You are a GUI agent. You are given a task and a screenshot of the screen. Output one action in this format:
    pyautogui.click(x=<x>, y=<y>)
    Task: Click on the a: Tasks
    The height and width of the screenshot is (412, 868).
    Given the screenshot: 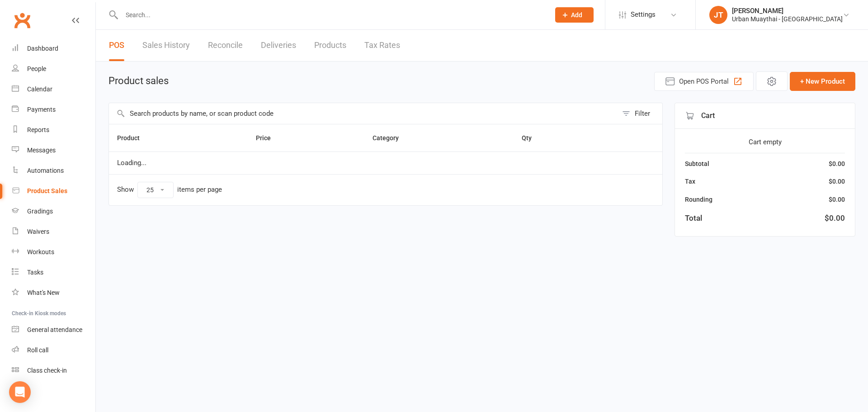 What is the action you would take?
    pyautogui.click(x=53, y=272)
    